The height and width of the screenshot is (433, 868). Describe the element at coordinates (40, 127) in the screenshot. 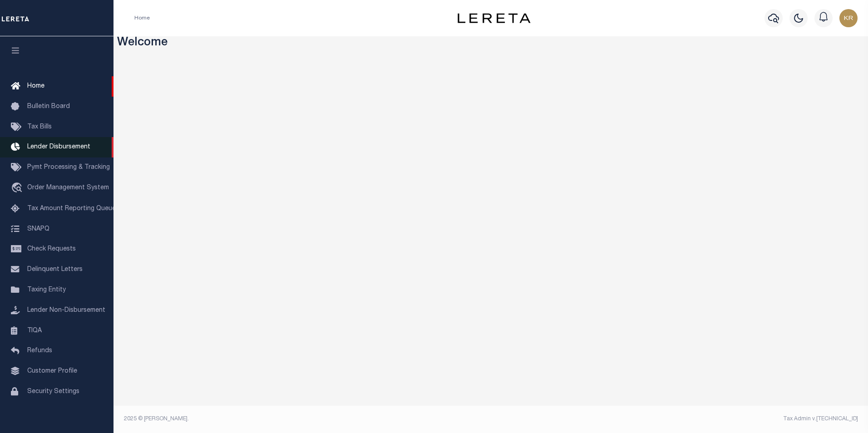

I see `span: Tax Bills` at that location.